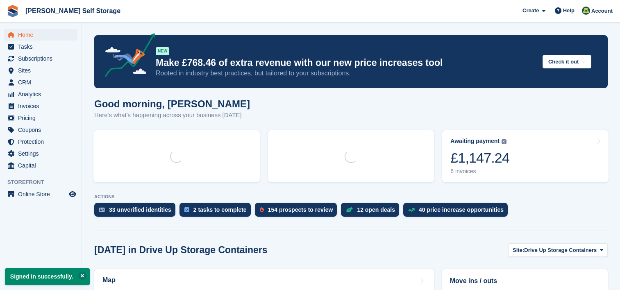 Image resolution: width=620 pixels, height=290 pixels. What do you see at coordinates (475, 141) in the screenshot?
I see `div: Awaiting payment` at bounding box center [475, 141].